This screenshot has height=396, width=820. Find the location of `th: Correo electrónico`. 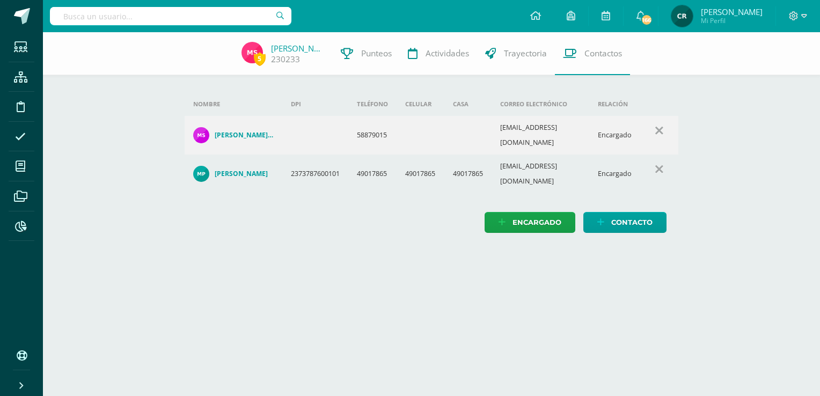

th: Correo electrónico is located at coordinates (541, 104).